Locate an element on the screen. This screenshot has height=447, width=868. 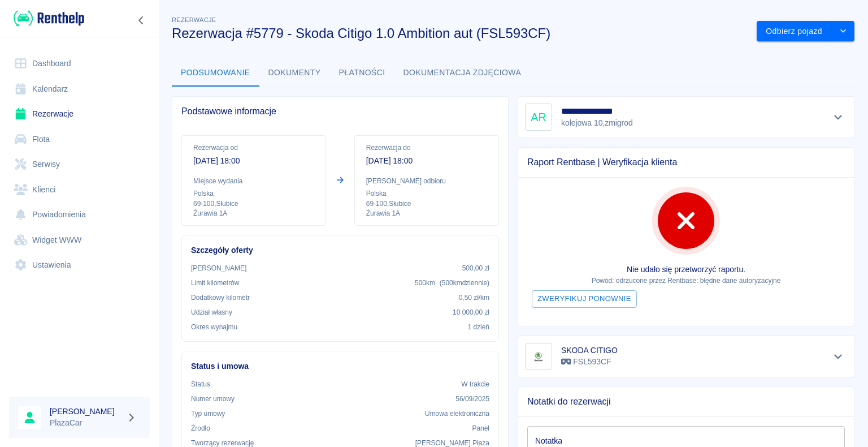
p: Udział własny is located at coordinates (211, 313).